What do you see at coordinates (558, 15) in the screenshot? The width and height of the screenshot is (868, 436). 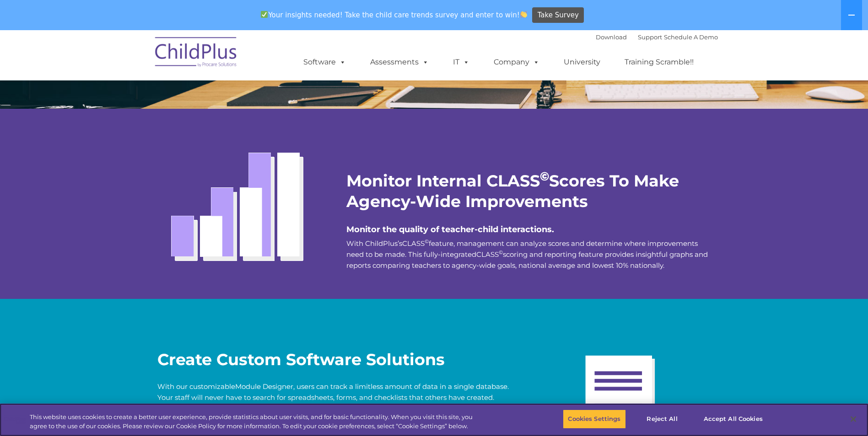 I see `span: Take Survey` at bounding box center [558, 15].